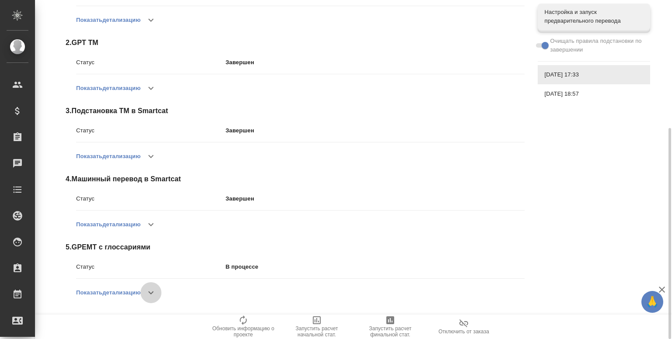 This screenshot has height=339, width=672. What do you see at coordinates (464, 327) in the screenshot?
I see `button: Отключить от заказа` at bounding box center [464, 327].